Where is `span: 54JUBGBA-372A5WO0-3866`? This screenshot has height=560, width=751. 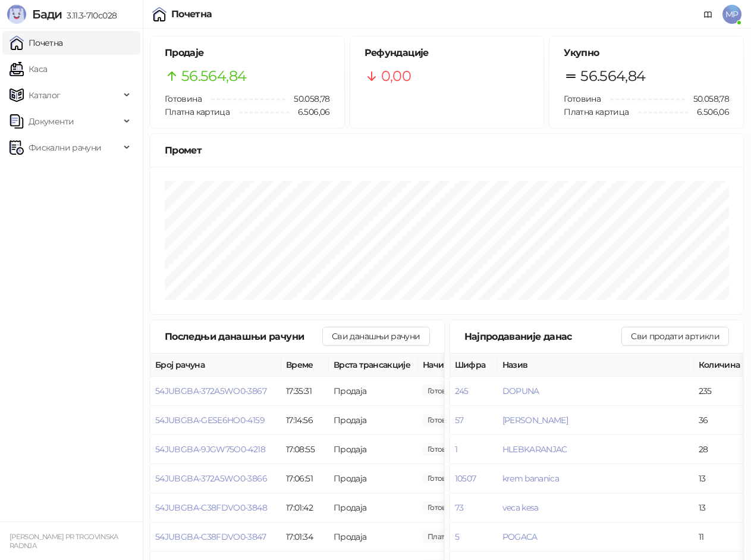
span: 54JUBGBA-372A5WO0-3866 is located at coordinates (211, 479).